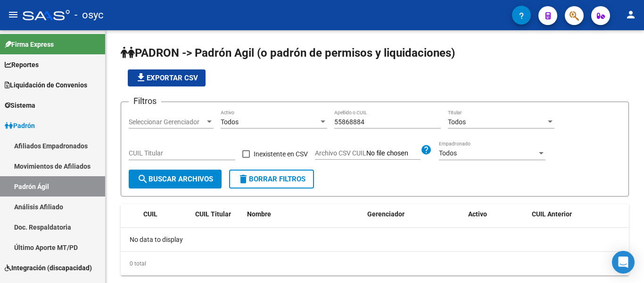 The image size is (644, 283). Describe the element at coordinates (48, 267) in the screenshot. I see `span: Integración (discapacidad)` at that location.